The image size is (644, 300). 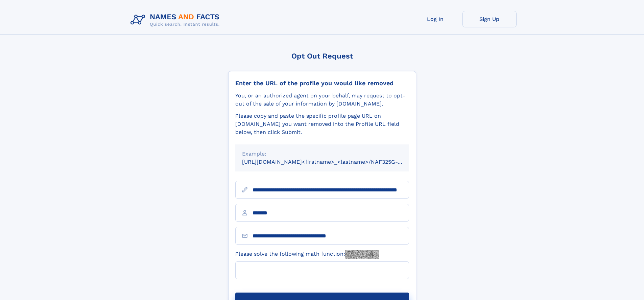 What do you see at coordinates (322, 56) in the screenshot?
I see `div: Opt Out Request` at bounding box center [322, 56].